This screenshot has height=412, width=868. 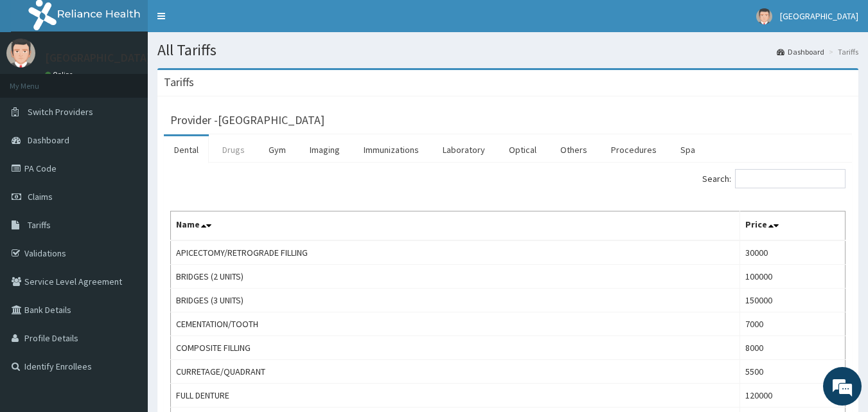 I want to click on div: Minimize live chat window, so click(x=227, y=22).